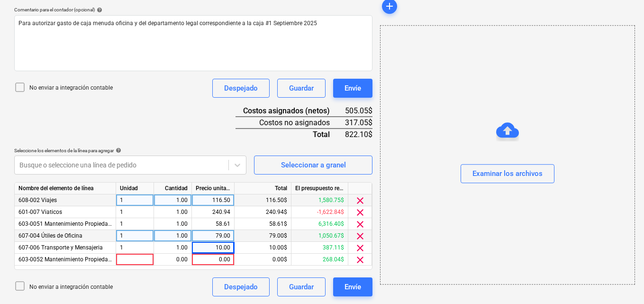 The image size is (644, 304). What do you see at coordinates (213, 236) in the screenshot?
I see `div: 79.00` at bounding box center [213, 236].